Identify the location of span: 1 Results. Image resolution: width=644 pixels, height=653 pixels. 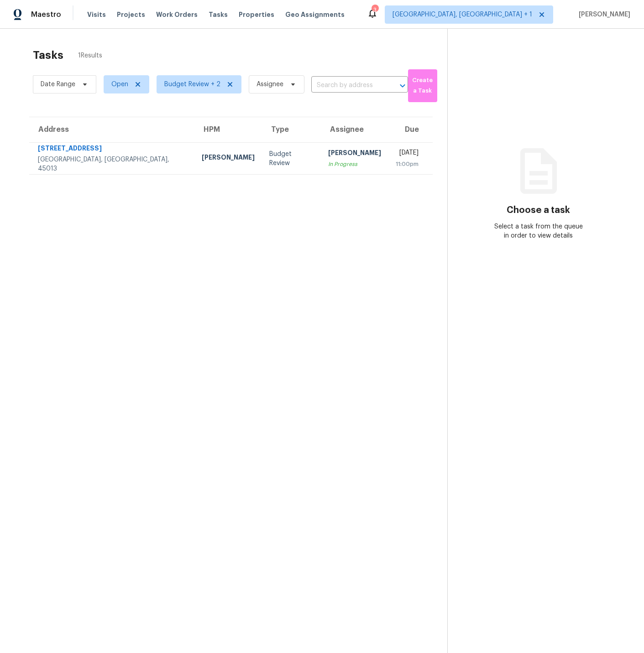
(90, 55).